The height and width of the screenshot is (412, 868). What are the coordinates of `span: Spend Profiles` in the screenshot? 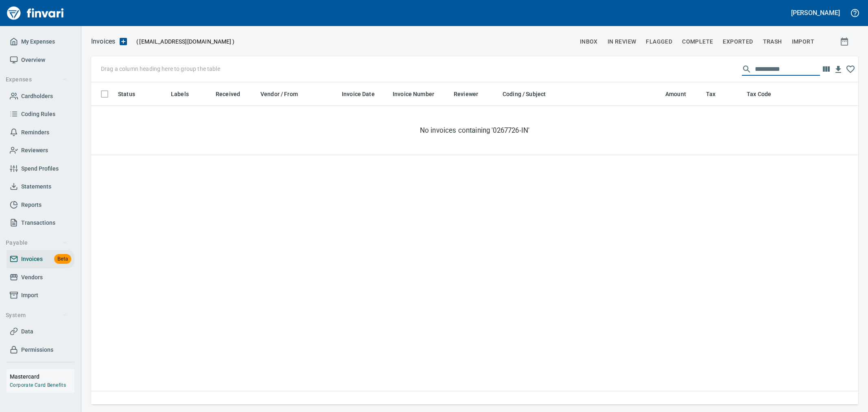 It's located at (40, 168).